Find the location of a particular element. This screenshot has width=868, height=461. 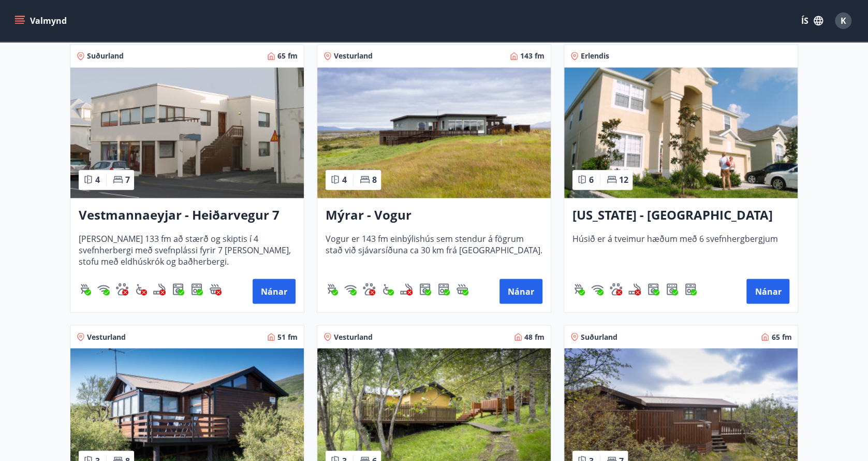

button: K is located at coordinates (843, 21).